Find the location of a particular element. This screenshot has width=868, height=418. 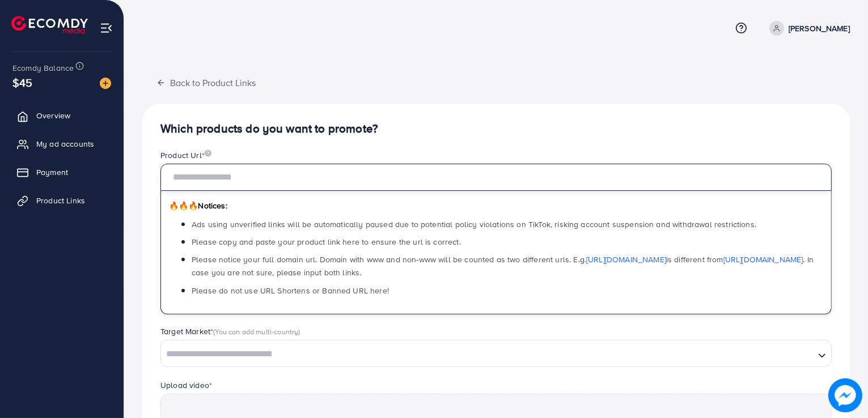

a: logo is located at coordinates (49, 24).